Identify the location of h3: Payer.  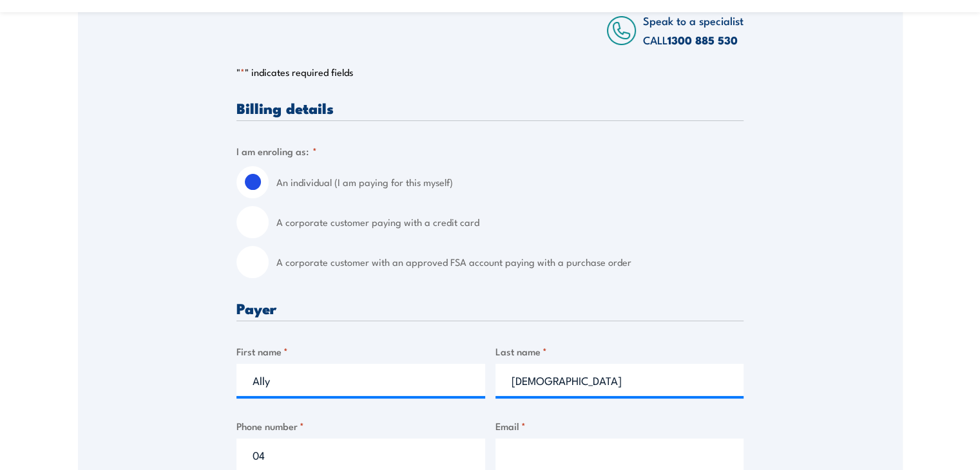
(490, 308).